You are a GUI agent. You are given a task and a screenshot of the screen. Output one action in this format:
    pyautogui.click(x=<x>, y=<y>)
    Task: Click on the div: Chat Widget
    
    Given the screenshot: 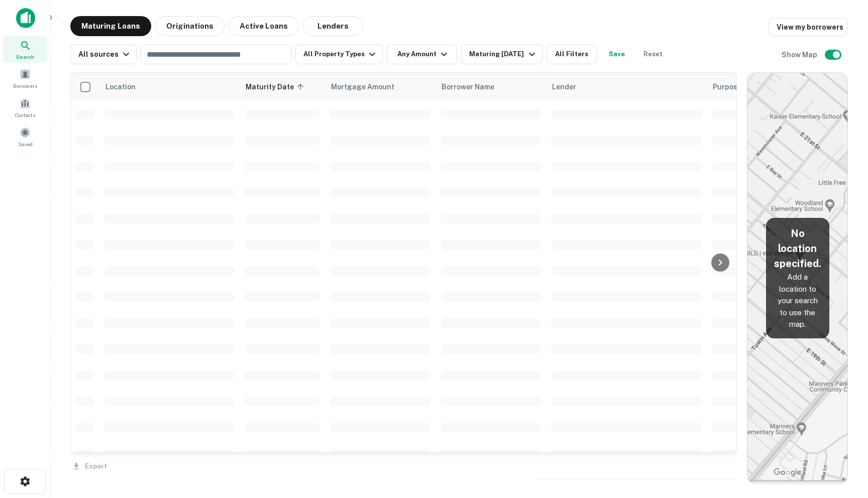 What is the action you would take?
    pyautogui.click(x=843, y=442)
    